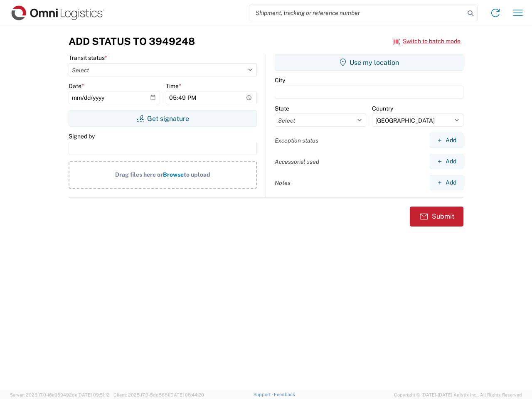 This screenshot has width=532, height=399. Describe the element at coordinates (197, 174) in the screenshot. I see `span: to upload` at that location.